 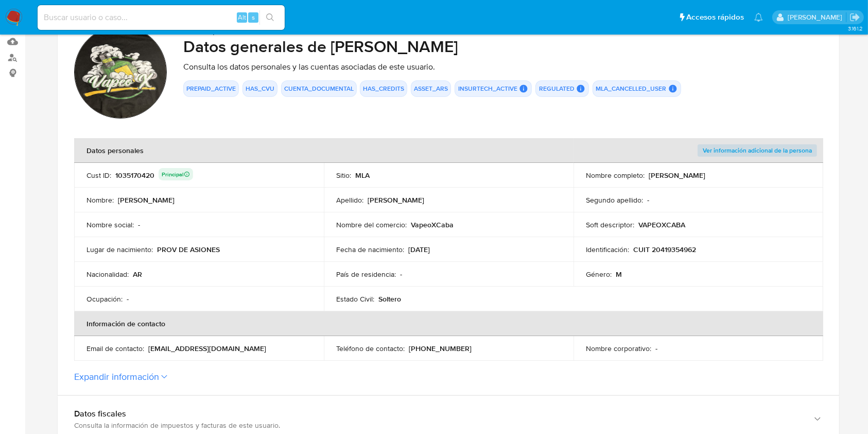 I want to click on a: Salir, so click(x=855, y=17).